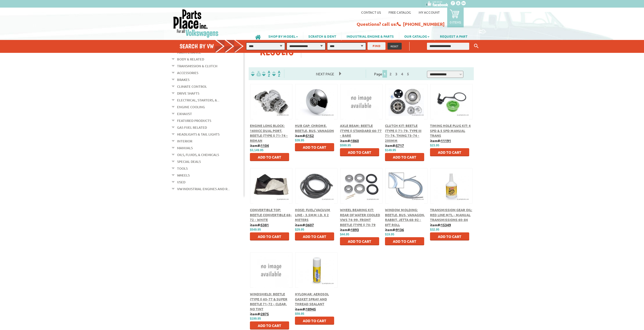  I want to click on a: Clutch Kit: Beetle (Type I) 71-79, Type III 71-74, Thing 73-74 - 200mm, so click(403, 134).